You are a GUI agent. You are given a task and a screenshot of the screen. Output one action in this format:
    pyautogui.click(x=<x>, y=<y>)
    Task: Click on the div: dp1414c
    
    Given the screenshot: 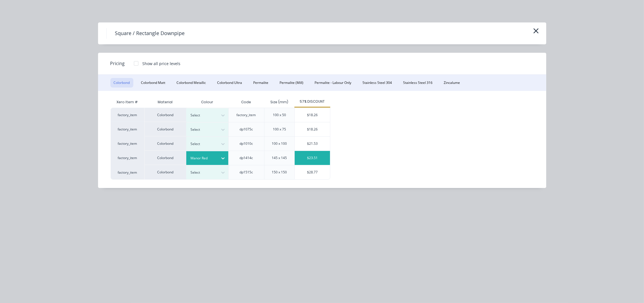 What is the action you would take?
    pyautogui.click(x=246, y=158)
    